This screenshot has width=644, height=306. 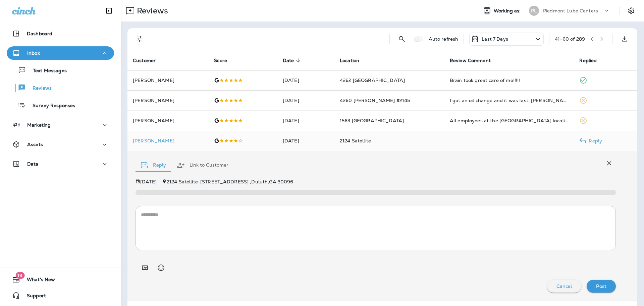 I want to click on button: Settings, so click(x=631, y=11).